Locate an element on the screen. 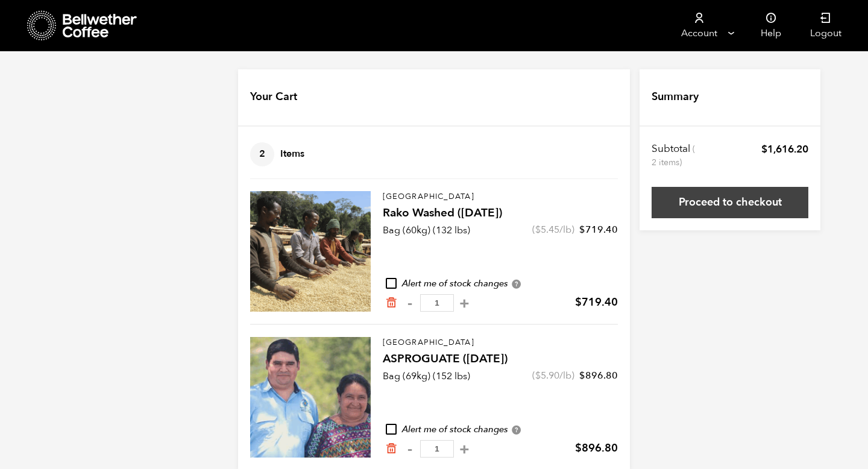  p: Bag (60kg) (132 lbs) is located at coordinates (426, 230).